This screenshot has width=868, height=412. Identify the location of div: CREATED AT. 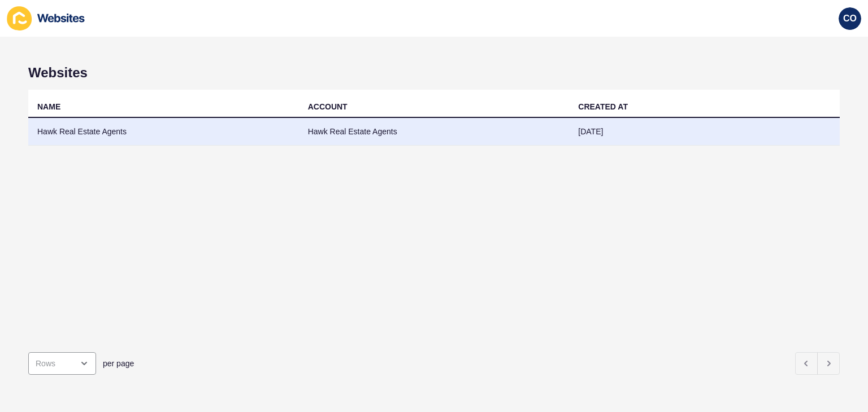
(603, 107).